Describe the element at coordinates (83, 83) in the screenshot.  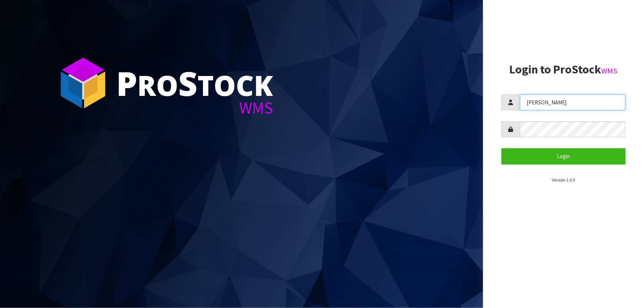
I see `img: ProStock Cube` at that location.